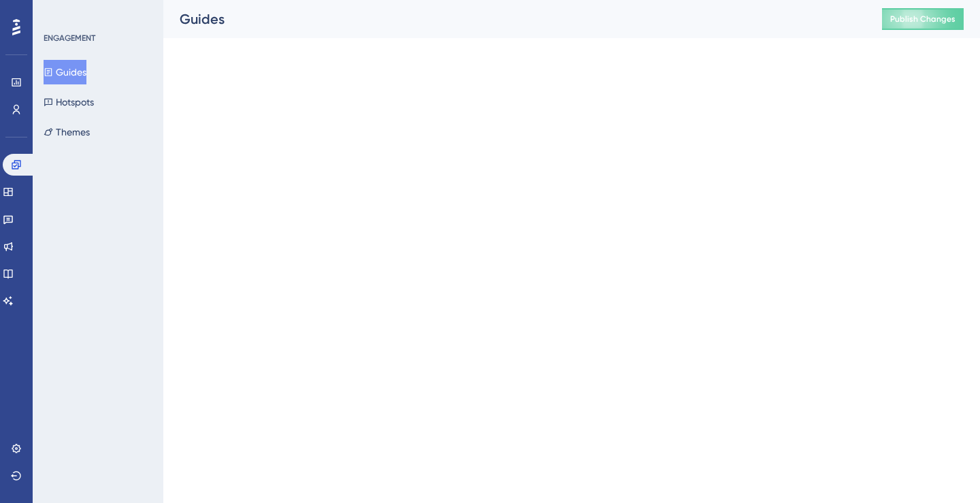 The width and height of the screenshot is (980, 503). Describe the element at coordinates (923, 19) in the screenshot. I see `span: Publish Changes` at that location.